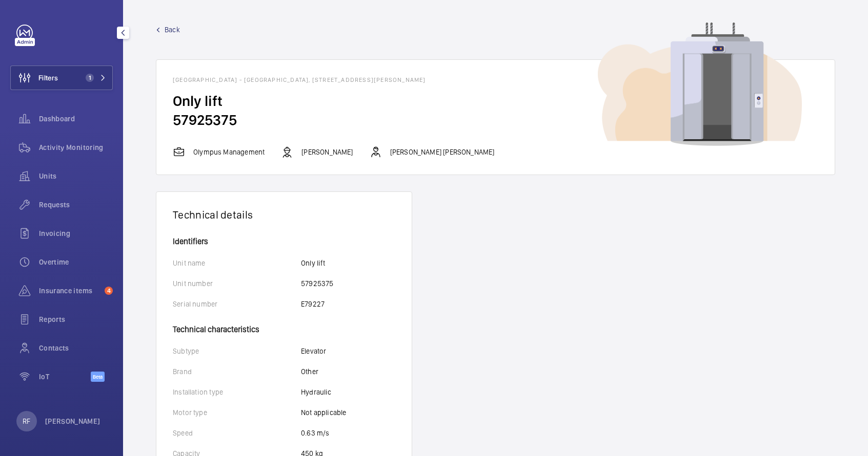 The width and height of the screenshot is (868, 456). I want to click on p: 57925375, so click(317, 284).